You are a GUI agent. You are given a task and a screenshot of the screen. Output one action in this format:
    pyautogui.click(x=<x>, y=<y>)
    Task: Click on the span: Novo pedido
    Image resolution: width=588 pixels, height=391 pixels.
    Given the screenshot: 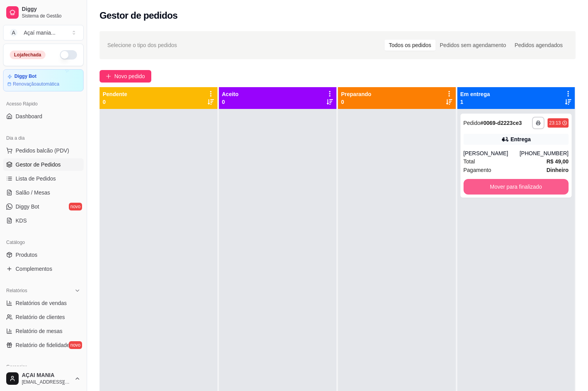 What is the action you would take?
    pyautogui.click(x=129, y=76)
    